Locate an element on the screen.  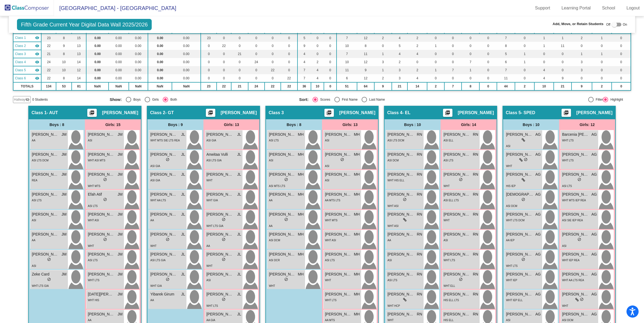
span: Hallway is located at coordinates (20, 100).